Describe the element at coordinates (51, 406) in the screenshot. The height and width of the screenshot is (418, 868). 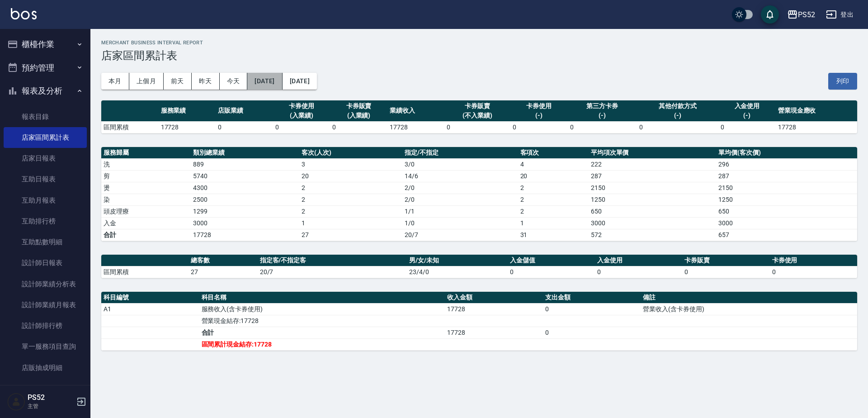
I see `p: 主管` at that location.